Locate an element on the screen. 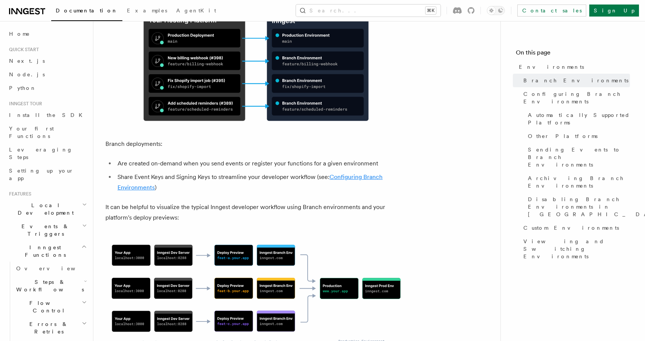 This screenshot has height=341, width=645. a: Python is located at coordinates (47, 88).